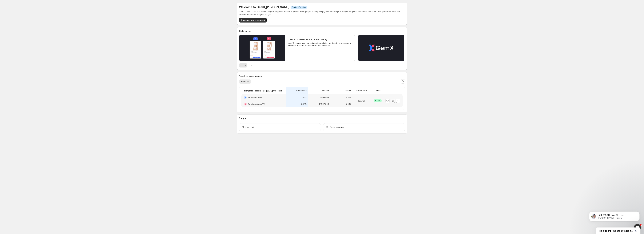  Describe the element at coordinates (349, 98) in the screenshot. I see `p: 5,612` at that location.